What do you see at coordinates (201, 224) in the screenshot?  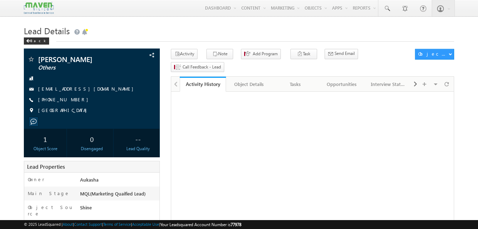 I see `span: Your Leadsquared Account Number is` at bounding box center [201, 224].